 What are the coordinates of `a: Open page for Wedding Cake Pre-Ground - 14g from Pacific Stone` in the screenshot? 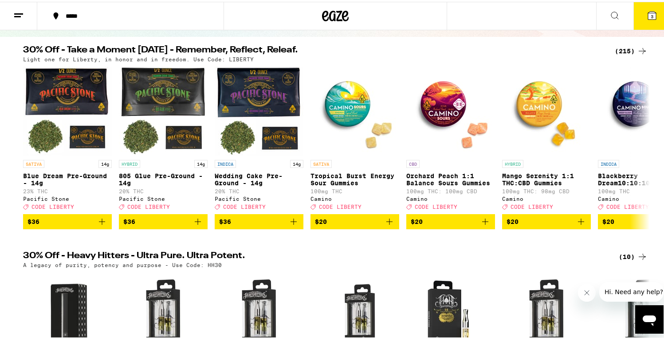 It's located at (259, 138).